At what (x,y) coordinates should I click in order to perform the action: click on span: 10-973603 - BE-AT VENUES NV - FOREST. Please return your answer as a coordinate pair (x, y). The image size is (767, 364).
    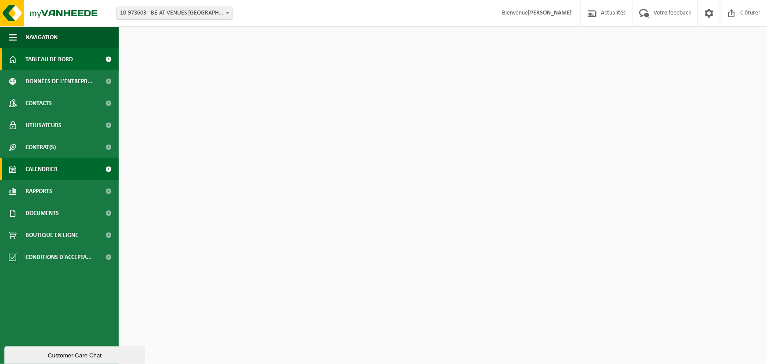
    Looking at the image, I should click on (174, 13).